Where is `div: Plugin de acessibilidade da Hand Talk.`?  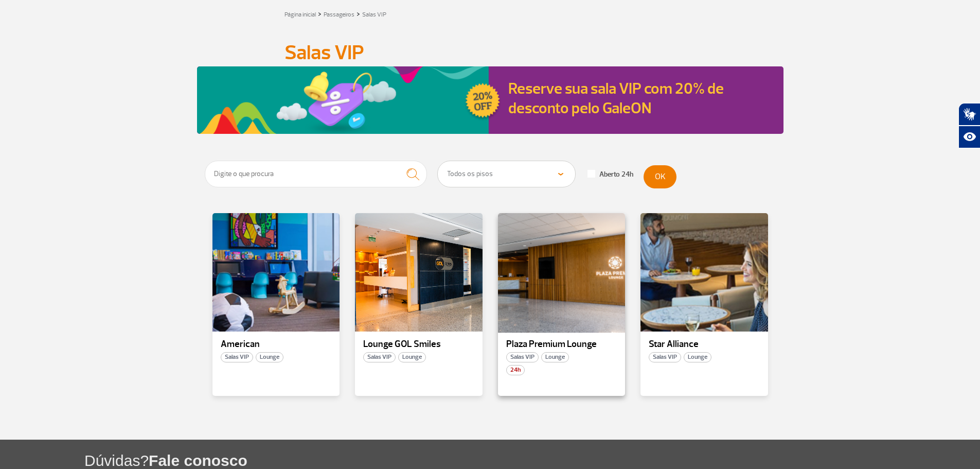
div: Plugin de acessibilidade da Hand Talk. is located at coordinates (969, 126).